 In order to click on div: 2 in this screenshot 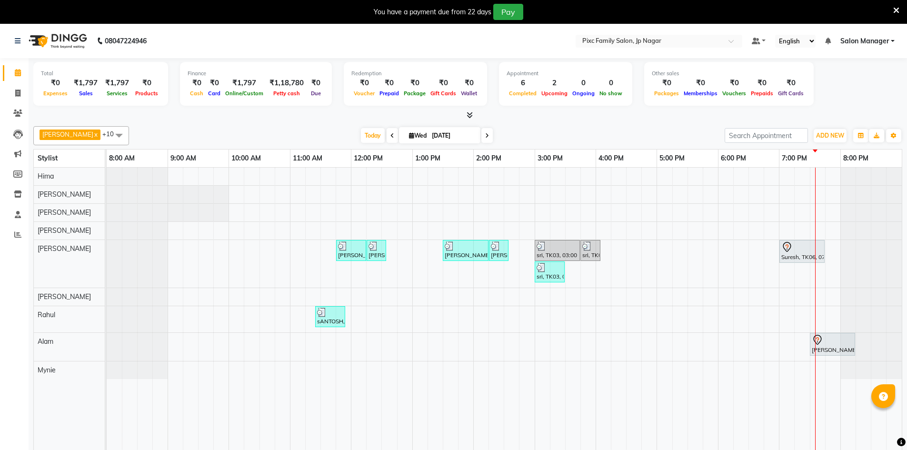, I will do `click(554, 83)`.